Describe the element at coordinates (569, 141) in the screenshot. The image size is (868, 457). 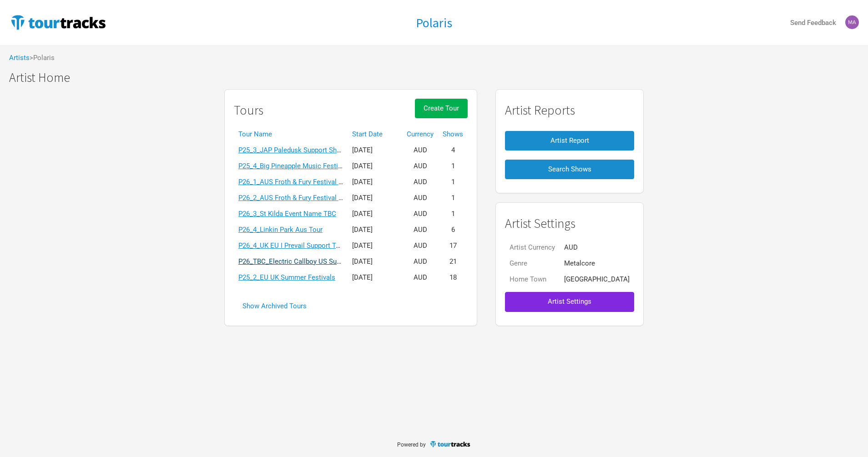
I see `a: Artist Report` at that location.